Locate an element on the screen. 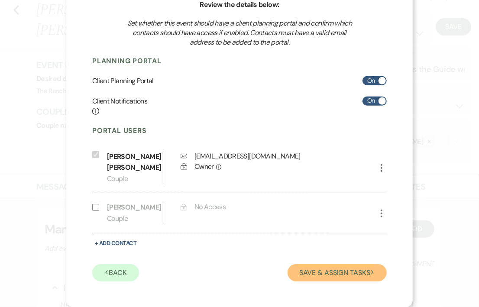 The height and width of the screenshot is (307, 479). button: Back is located at coordinates (116, 273).